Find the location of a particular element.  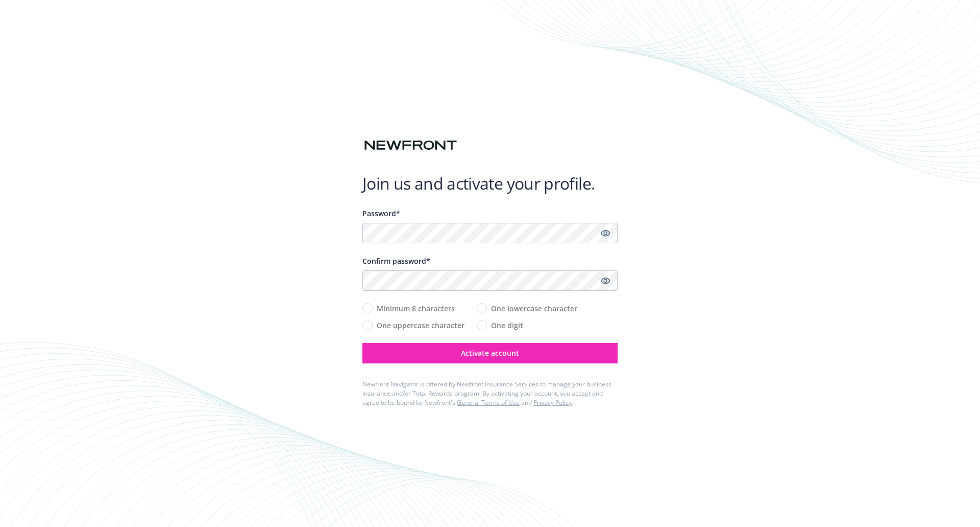

button: Activate account is located at coordinates (490, 353).